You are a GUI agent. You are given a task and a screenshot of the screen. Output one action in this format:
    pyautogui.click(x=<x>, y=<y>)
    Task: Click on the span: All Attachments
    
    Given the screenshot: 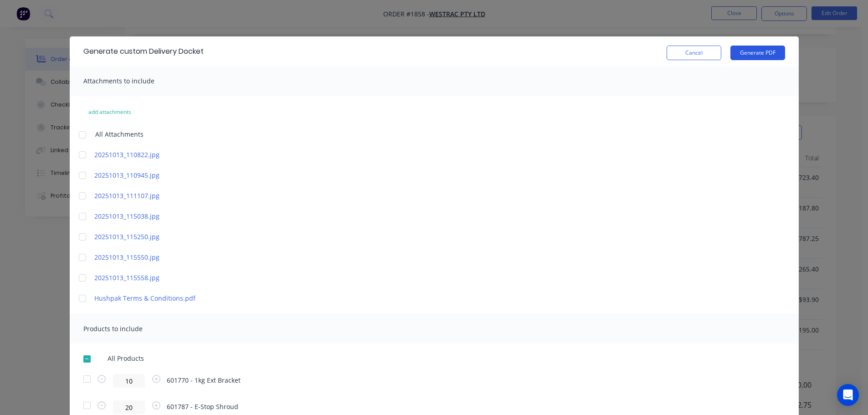 What is the action you would take?
    pyautogui.click(x=119, y=134)
    